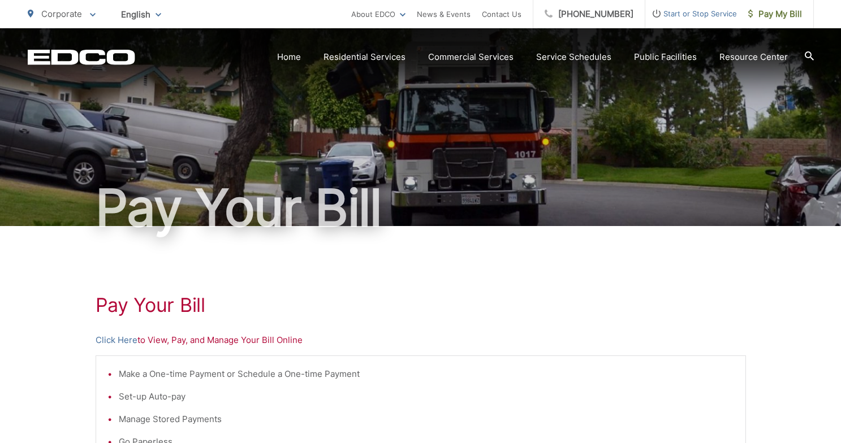 This screenshot has width=841, height=443. I want to click on span: Pay My Bill, so click(775, 14).